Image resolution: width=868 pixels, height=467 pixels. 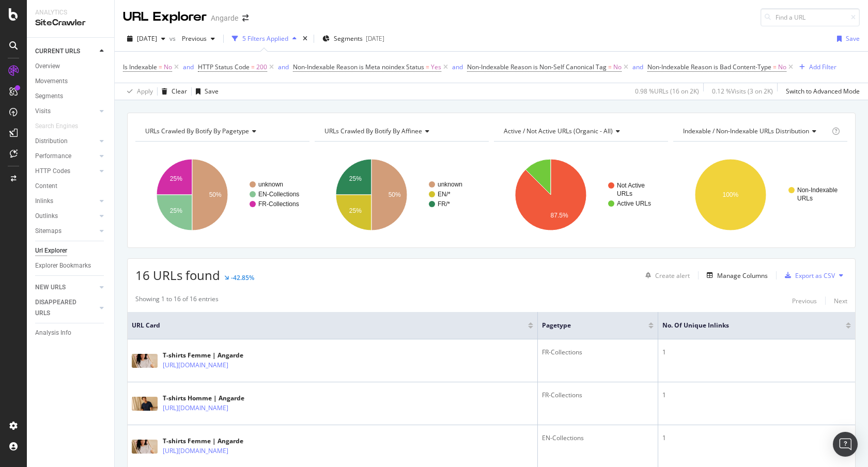 I want to click on text: 87.5%, so click(x=559, y=216).